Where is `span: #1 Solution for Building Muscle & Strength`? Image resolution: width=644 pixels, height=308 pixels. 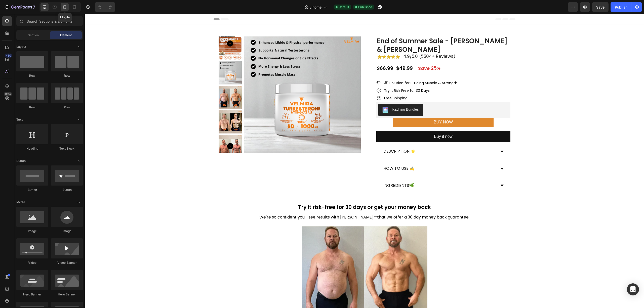 span: #1 Solution for Building Muscle & Strength is located at coordinates (336, 69).